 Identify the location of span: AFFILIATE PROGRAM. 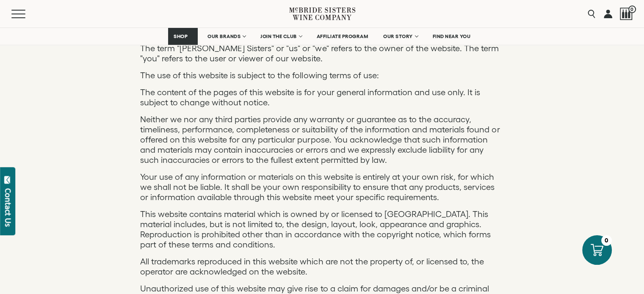
(343, 36).